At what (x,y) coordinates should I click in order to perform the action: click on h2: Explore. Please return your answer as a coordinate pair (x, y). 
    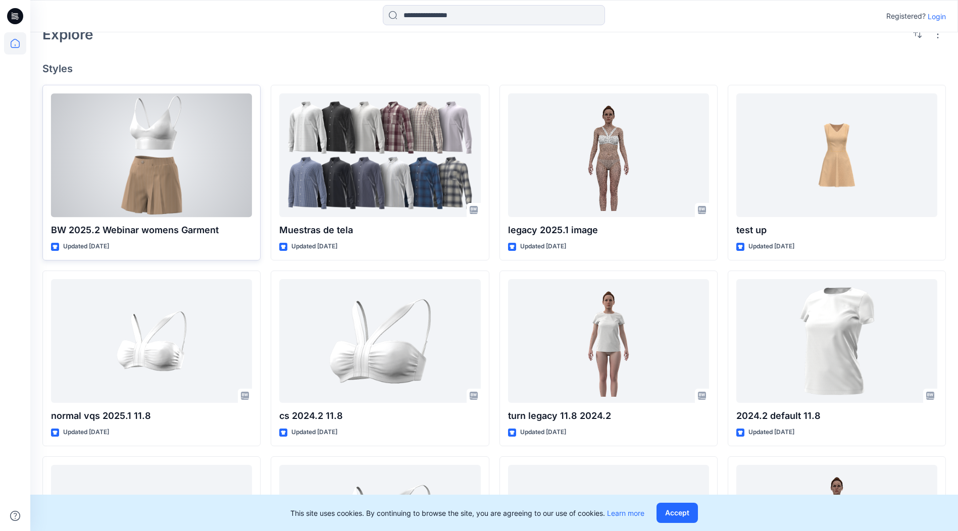
    Looking at the image, I should click on (68, 34).